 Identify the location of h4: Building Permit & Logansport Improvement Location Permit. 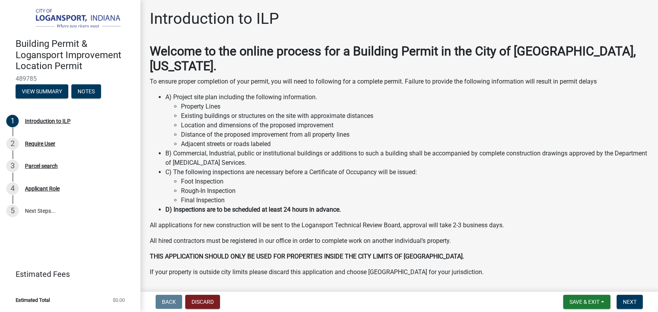
(75, 55).